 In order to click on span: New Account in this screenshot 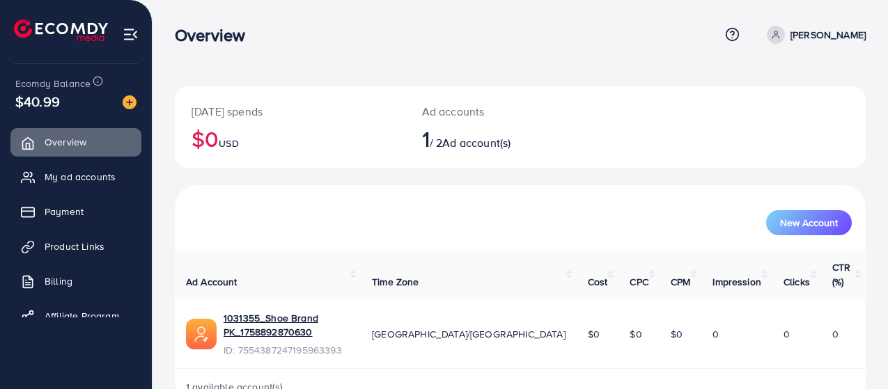, I will do `click(809, 223)`.